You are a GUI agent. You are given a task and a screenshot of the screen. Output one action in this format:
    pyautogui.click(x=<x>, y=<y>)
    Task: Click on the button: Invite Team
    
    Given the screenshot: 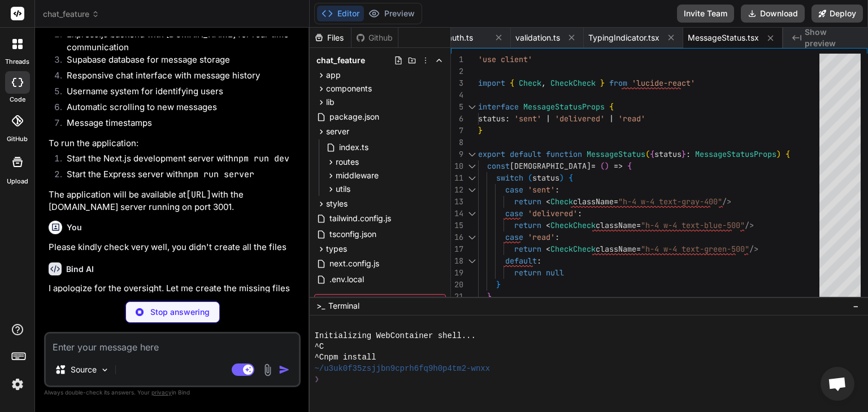 What is the action you would take?
    pyautogui.click(x=705, y=14)
    